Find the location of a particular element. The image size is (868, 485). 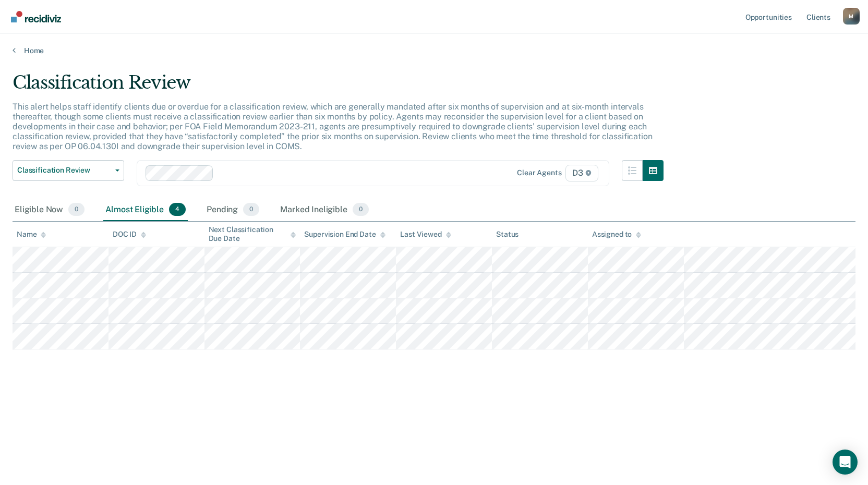

span: Classification Review is located at coordinates (64, 170).